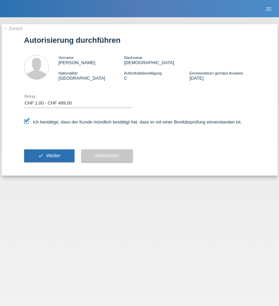 This screenshot has width=279, height=306. Describe the element at coordinates (13, 28) in the screenshot. I see `a: ← Zurück` at that location.